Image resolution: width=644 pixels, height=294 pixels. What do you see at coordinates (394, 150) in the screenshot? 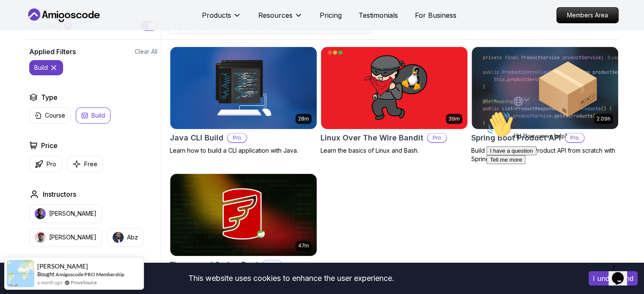
I see `p: Learn the basics of Linux and Bash.` at bounding box center [394, 150].